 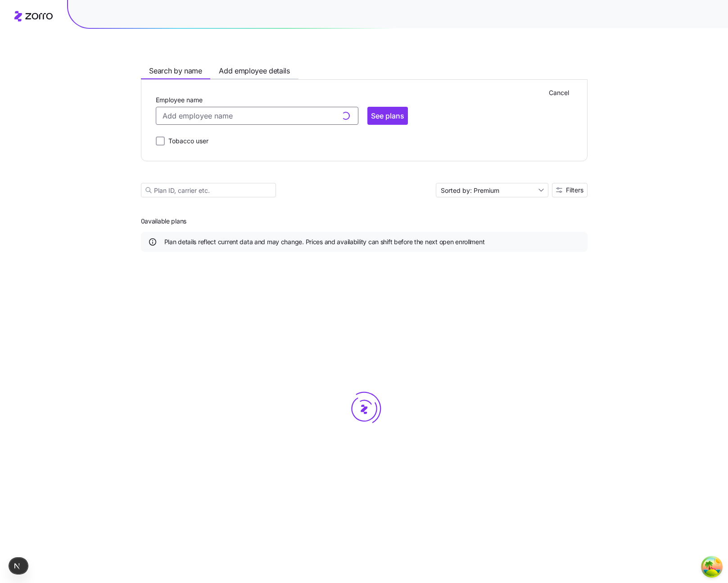 What do you see at coordinates (257, 116) in the screenshot?
I see `input: Add employee name` at bounding box center [257, 116].